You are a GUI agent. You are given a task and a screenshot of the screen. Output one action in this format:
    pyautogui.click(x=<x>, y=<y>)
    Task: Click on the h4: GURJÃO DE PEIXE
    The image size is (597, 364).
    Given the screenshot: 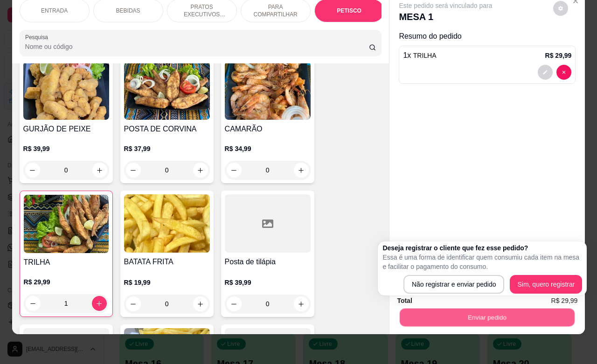 What is the action you would take?
    pyautogui.click(x=66, y=129)
    